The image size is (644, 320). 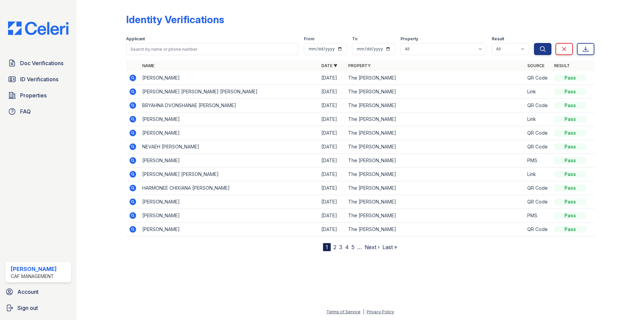 I want to click on a: ID Verifications, so click(x=38, y=79).